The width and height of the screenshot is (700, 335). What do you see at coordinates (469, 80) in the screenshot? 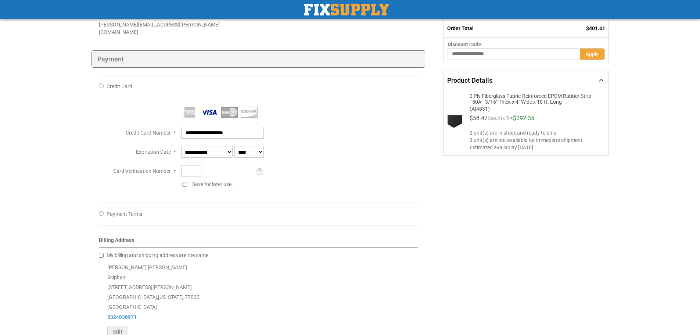
I see `span: Product Details` at bounding box center [469, 80].